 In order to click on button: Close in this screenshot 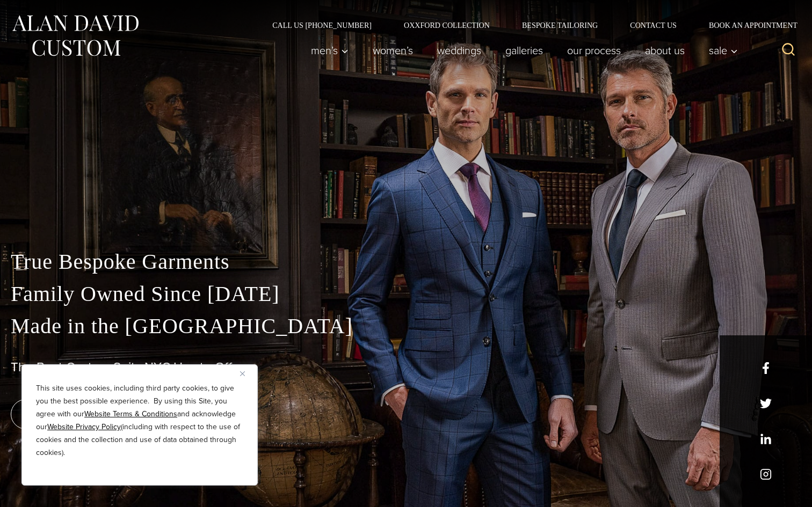, I will do `click(246, 374)`.